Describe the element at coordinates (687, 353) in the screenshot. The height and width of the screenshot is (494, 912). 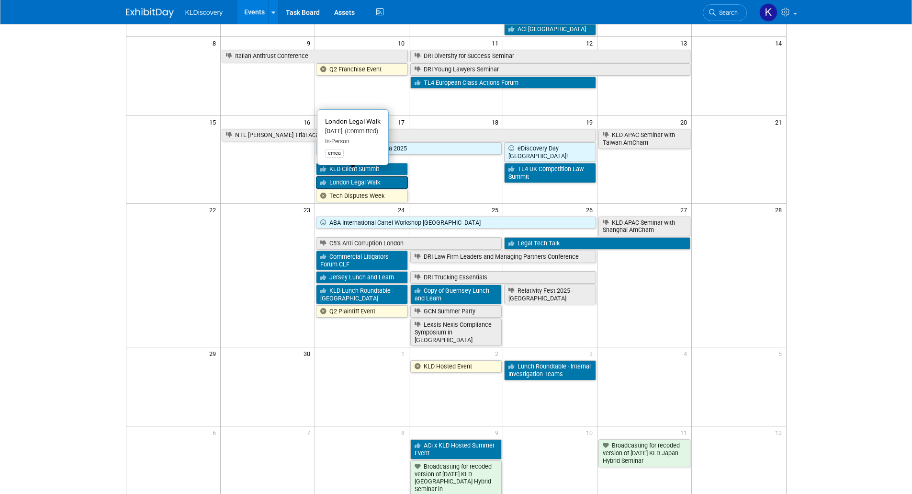
I see `span: 4` at that location.